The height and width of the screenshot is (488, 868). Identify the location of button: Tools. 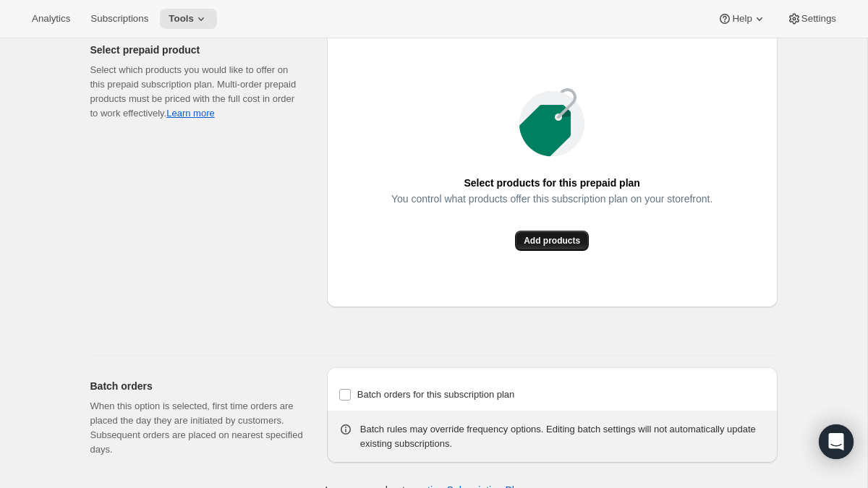
(188, 18).